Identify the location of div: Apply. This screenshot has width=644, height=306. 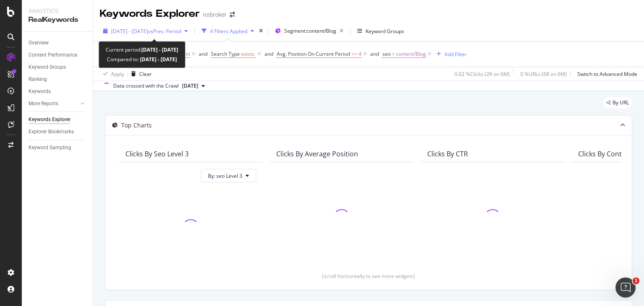
(118, 74).